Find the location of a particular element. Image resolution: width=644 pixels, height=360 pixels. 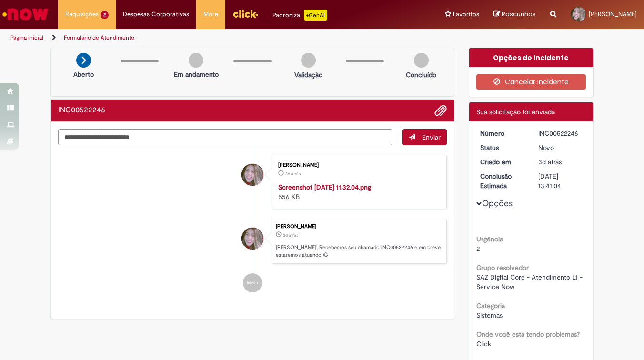

a: Rascunhos is located at coordinates (514, 14).